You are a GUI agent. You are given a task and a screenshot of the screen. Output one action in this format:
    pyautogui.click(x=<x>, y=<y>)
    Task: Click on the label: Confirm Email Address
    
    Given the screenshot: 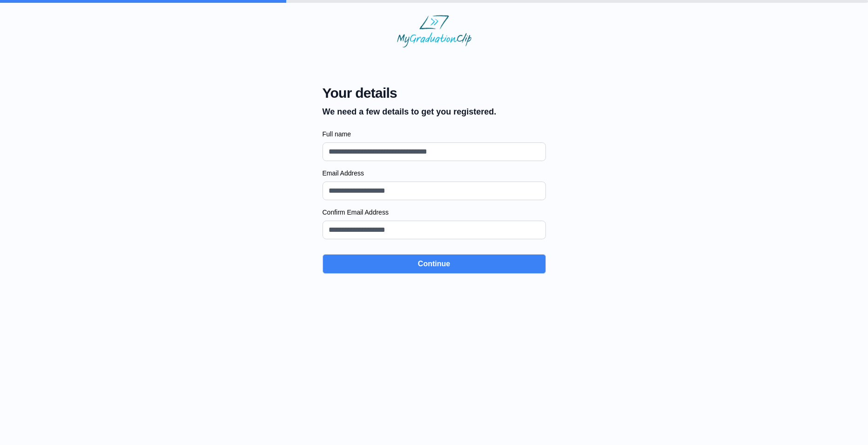 What is the action you would take?
    pyautogui.click(x=434, y=213)
    